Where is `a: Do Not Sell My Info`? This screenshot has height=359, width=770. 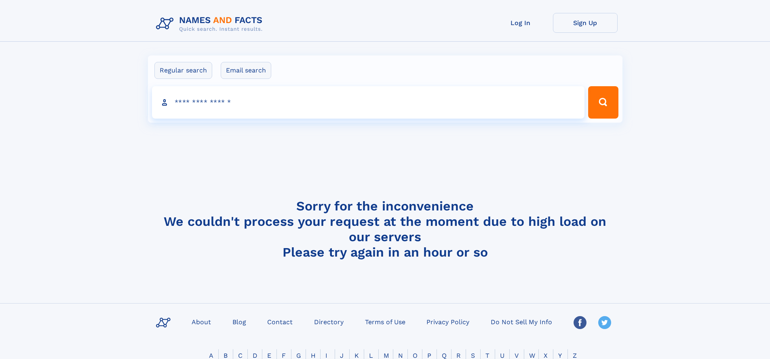
a: Do Not Sell My Info is located at coordinates (522, 321).